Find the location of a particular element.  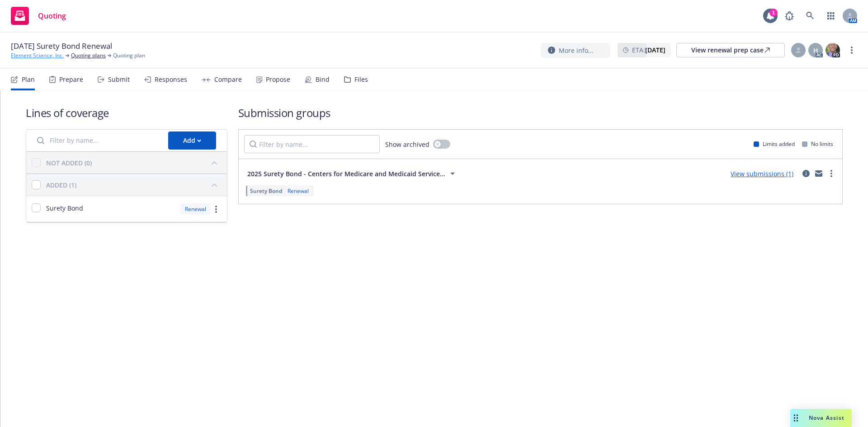

div: ADDED (1) is located at coordinates (61, 185).